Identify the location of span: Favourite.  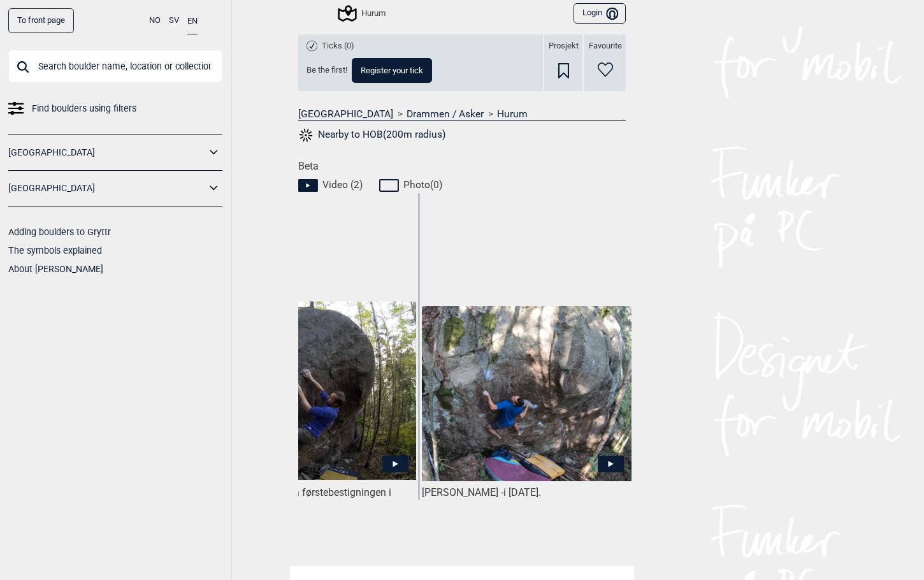
(605, 46).